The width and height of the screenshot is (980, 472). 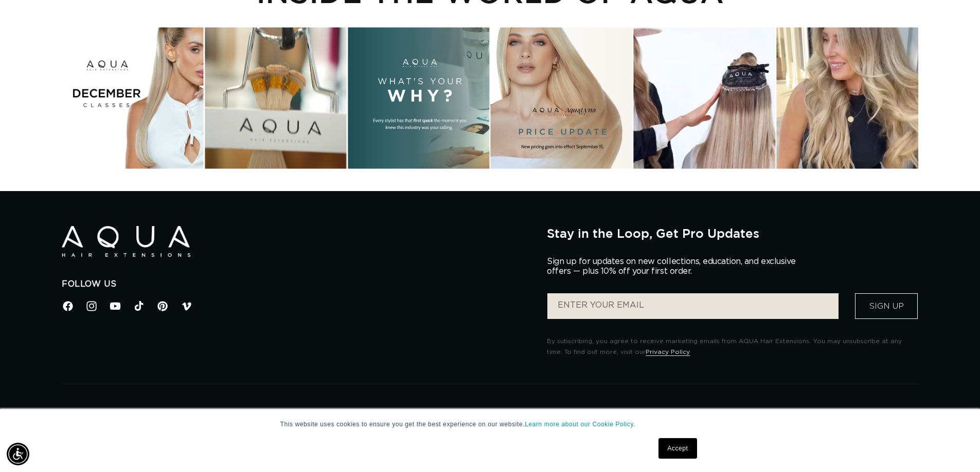 I want to click on button: Sign Up, so click(x=887, y=307).